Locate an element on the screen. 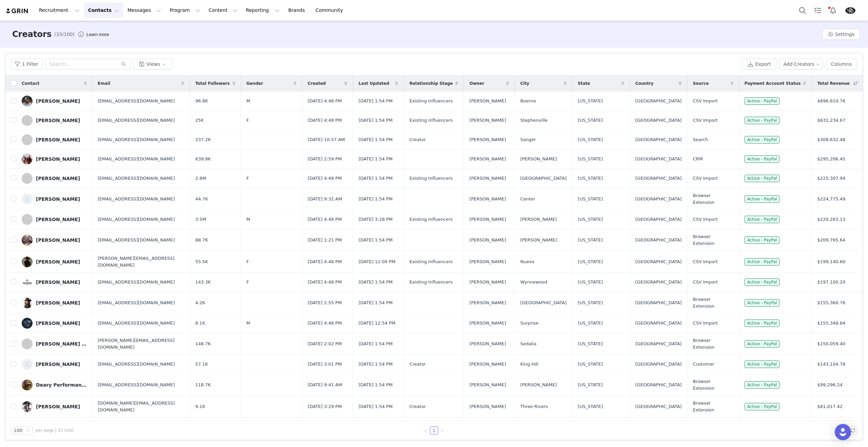  span: 2.8M is located at coordinates (200, 179).